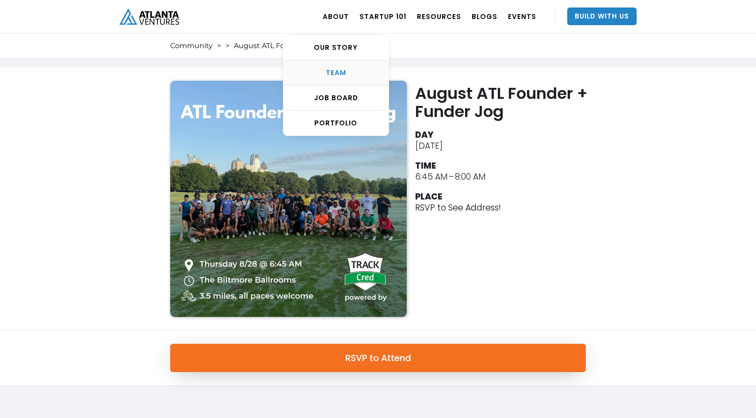  What do you see at coordinates (458, 208) in the screenshot?
I see `p: RSVP to See Address!` at bounding box center [458, 208].